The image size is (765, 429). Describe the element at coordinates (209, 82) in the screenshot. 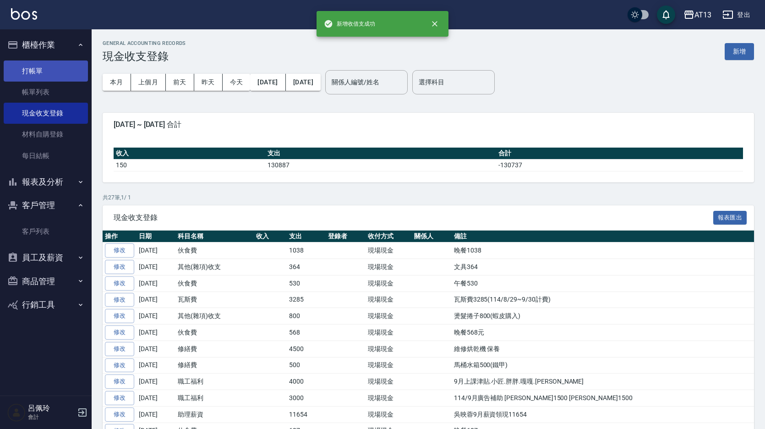

I see `button: 昨天` at that location.